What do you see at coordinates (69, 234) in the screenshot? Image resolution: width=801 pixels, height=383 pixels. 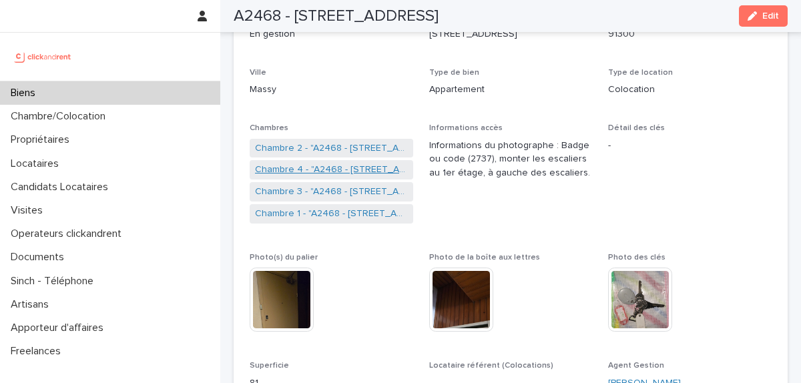 I see `p: Operateurs clickandrent` at bounding box center [69, 234].